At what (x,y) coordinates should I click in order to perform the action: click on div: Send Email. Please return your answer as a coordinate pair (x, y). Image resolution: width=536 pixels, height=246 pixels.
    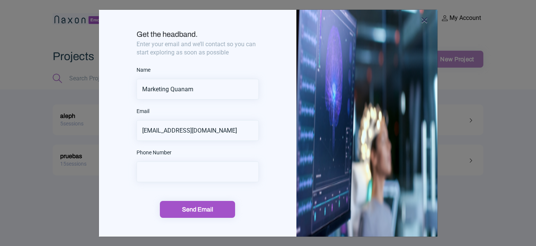
    Looking at the image, I should click on (197, 209).